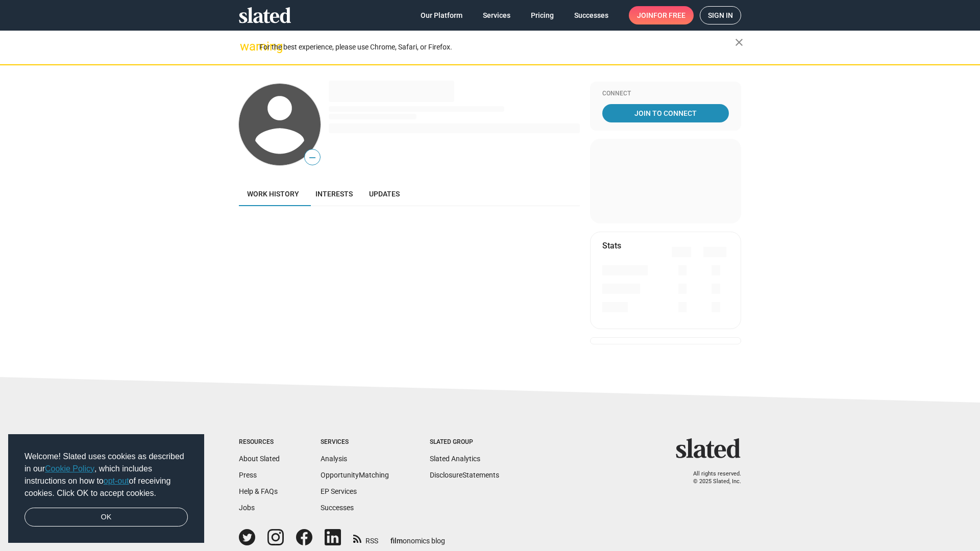  Describe the element at coordinates (107, 518) in the screenshot. I see `a: dismiss cookie message` at that location.